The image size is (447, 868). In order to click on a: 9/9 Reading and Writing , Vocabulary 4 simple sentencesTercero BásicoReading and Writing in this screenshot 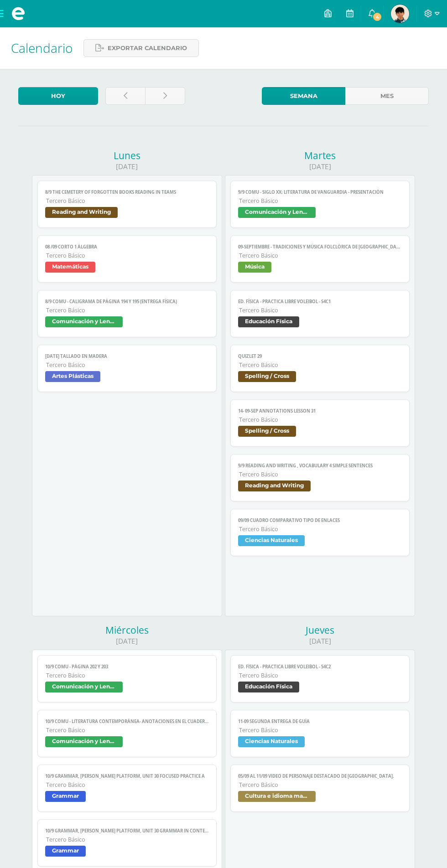, I will do `click(319, 478)`.